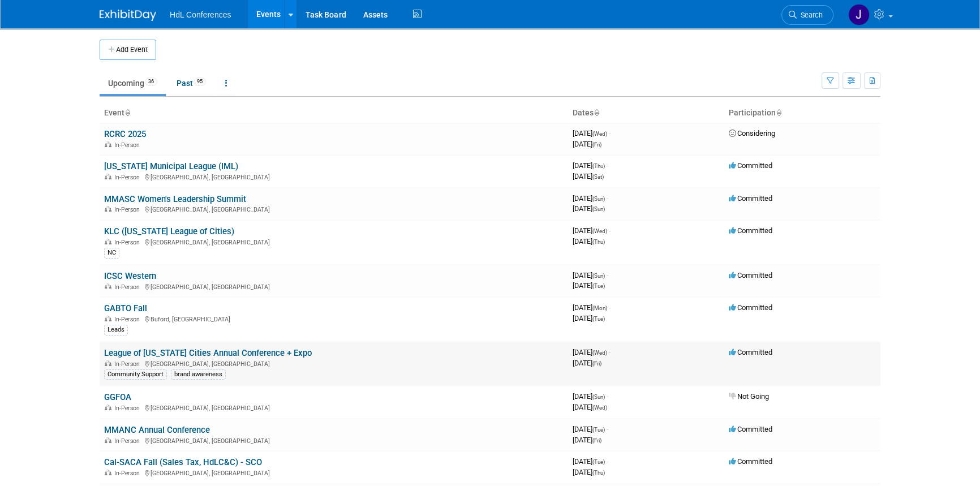  Describe the element at coordinates (778, 113) in the screenshot. I see `a: Sort by Participation Type` at that location.